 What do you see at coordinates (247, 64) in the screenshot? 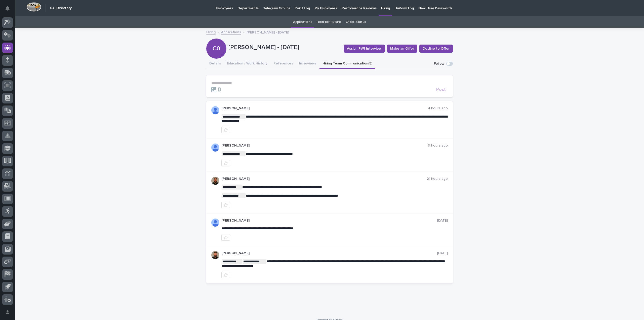
I see `button: Education / Work History` at bounding box center [247, 64].